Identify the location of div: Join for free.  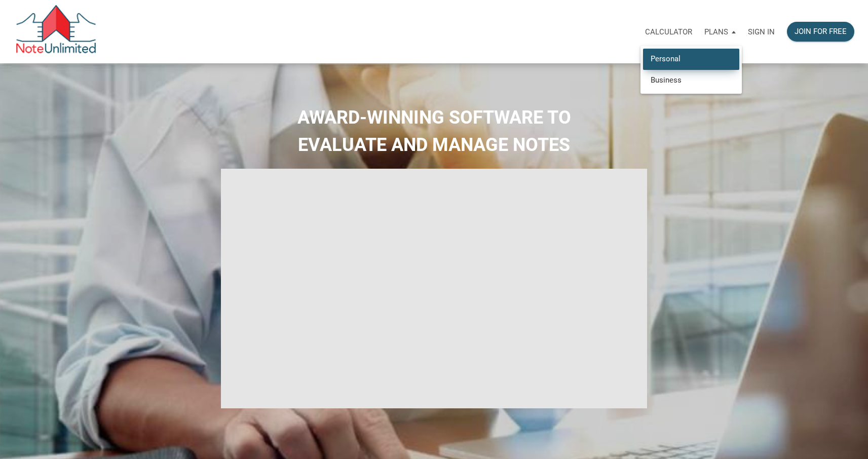
(821, 31).